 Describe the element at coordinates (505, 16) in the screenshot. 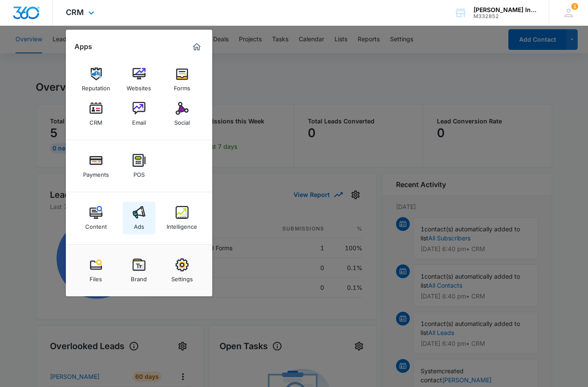

I see `div: account id` at that location.